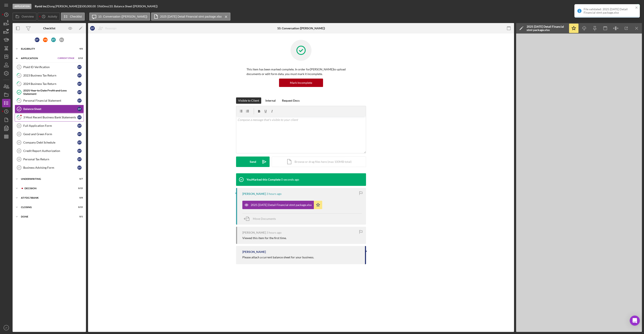  What do you see at coordinates (53, 17) in the screenshot?
I see `label: Activity` at bounding box center [53, 17].